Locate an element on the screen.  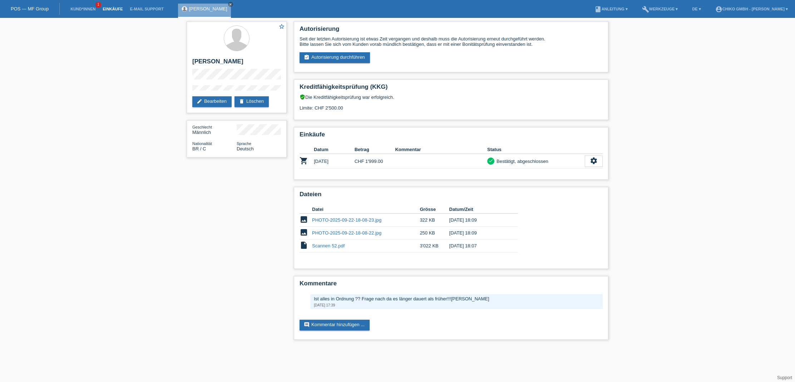
i: close is located at coordinates (231, 4).